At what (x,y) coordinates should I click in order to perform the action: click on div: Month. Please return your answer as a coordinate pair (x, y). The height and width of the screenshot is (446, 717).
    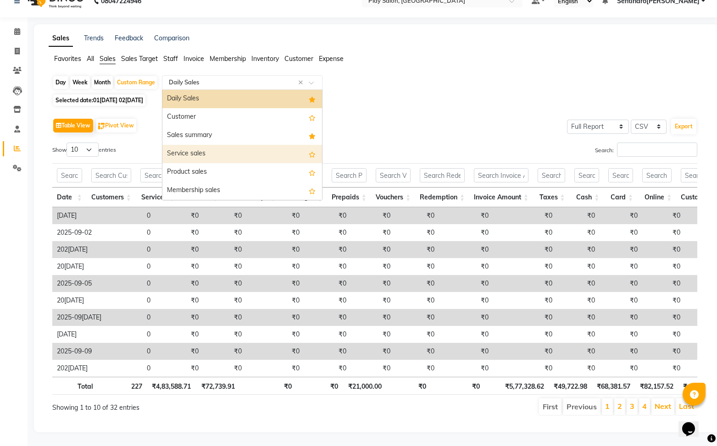
    Looking at the image, I should click on (102, 83).